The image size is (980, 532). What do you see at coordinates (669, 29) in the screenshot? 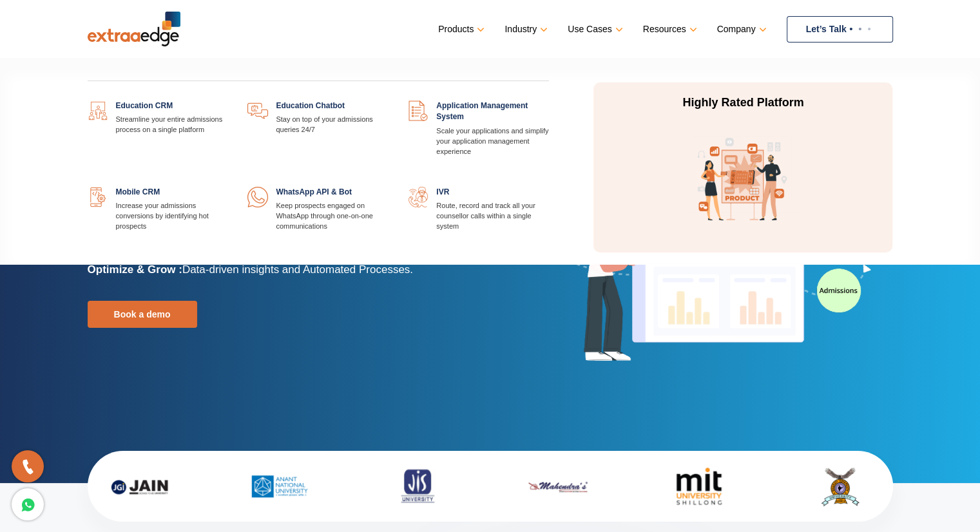
I see `a: Resources` at bounding box center [669, 29].